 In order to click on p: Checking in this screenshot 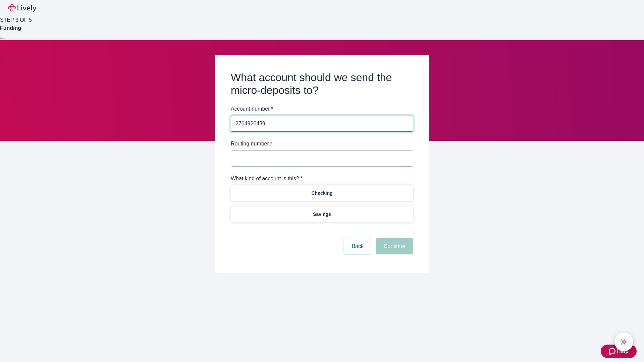, I will do `click(322, 193)`.